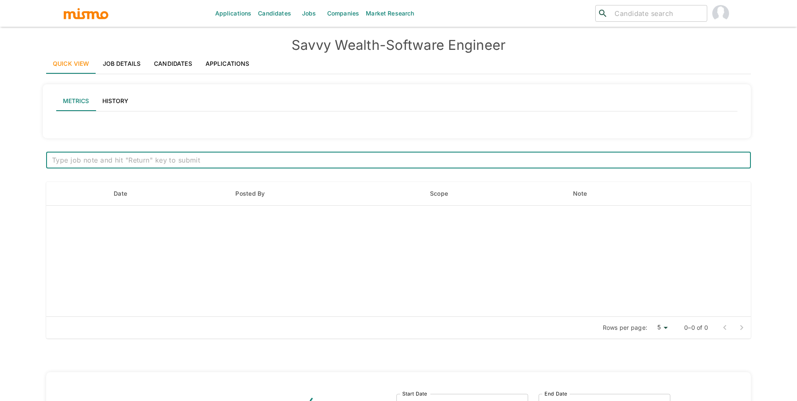  What do you see at coordinates (397, 101) in the screenshot?
I see `div: lab API tabs example` at bounding box center [397, 101].